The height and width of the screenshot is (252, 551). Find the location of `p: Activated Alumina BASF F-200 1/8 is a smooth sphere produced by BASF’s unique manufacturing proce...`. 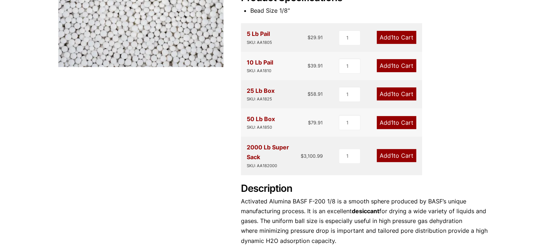

p: Activated Alumina BASF F-200 1/8 is a smooth sphere produced by BASF’s unique manufacturing proce... is located at coordinates (367, 221).